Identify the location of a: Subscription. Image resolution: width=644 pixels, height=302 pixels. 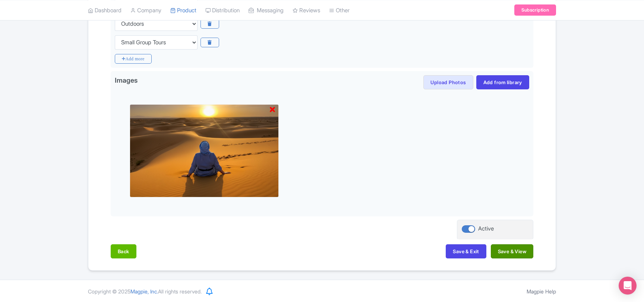
(535, 10).